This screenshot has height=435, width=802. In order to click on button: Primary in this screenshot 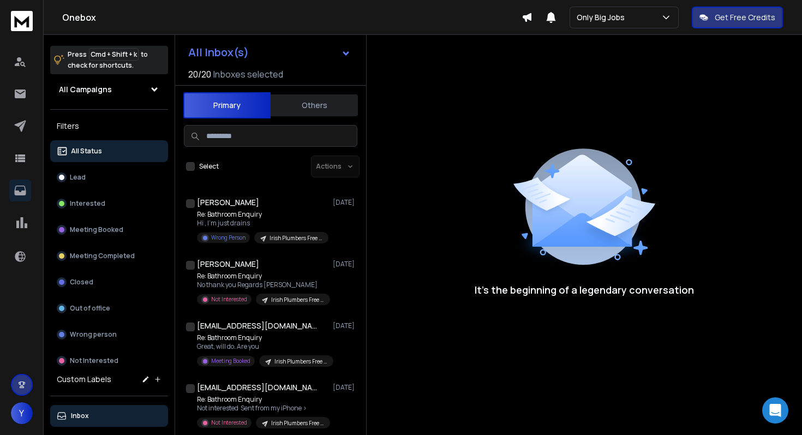, I will do `click(227, 105)`.